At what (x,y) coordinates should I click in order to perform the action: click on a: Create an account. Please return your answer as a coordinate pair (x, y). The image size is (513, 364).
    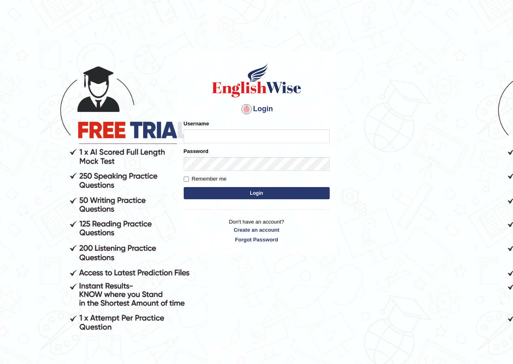
    Looking at the image, I should click on (257, 230).